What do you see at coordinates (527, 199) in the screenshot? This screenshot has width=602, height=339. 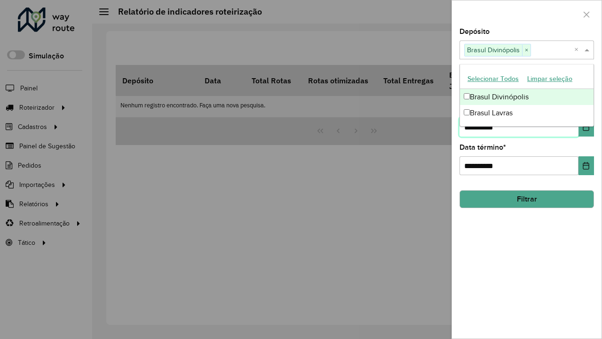 I see `button: Filtrar` at bounding box center [527, 199].